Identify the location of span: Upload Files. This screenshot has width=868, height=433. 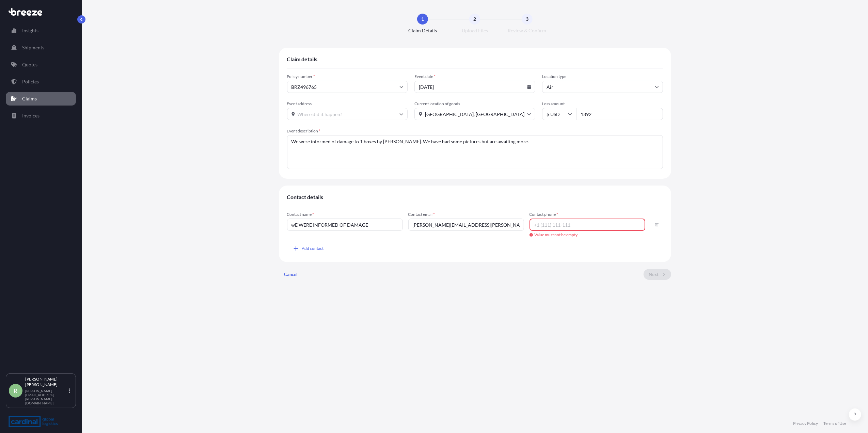
(475, 31).